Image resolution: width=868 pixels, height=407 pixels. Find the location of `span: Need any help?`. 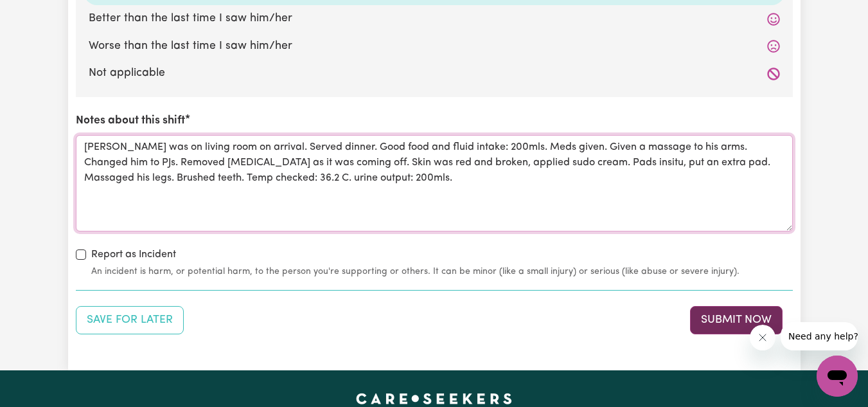

span: Need any help? is located at coordinates (42, 14).